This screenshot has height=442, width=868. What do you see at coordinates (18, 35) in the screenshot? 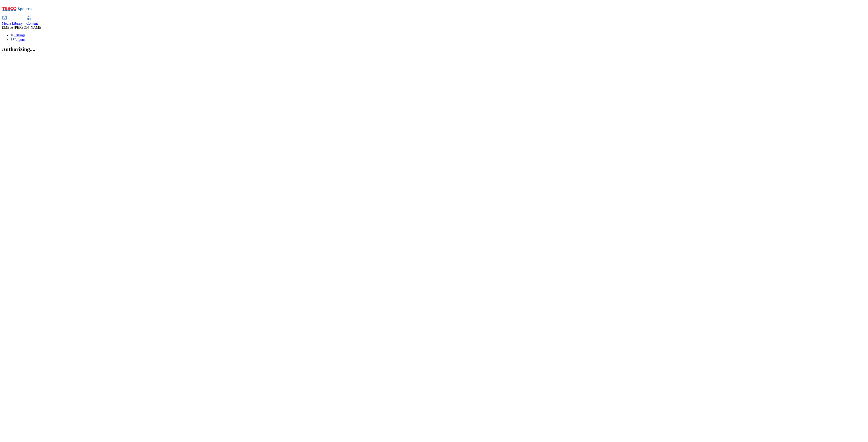
I see `a: Settings` at bounding box center [18, 35].